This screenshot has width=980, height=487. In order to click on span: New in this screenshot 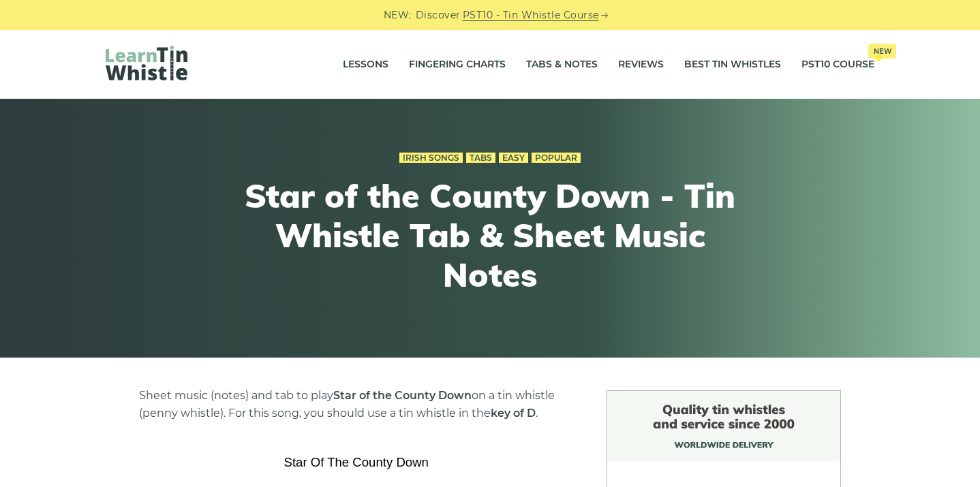, I will do `click(882, 51)`.